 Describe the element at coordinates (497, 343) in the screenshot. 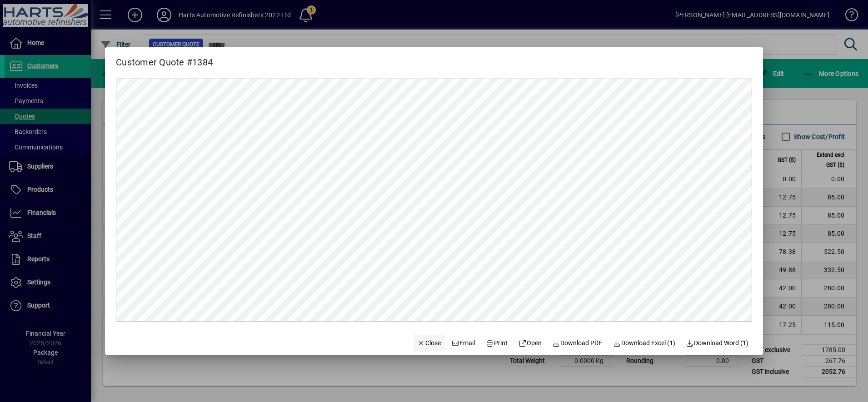

I see `span: Print` at that location.